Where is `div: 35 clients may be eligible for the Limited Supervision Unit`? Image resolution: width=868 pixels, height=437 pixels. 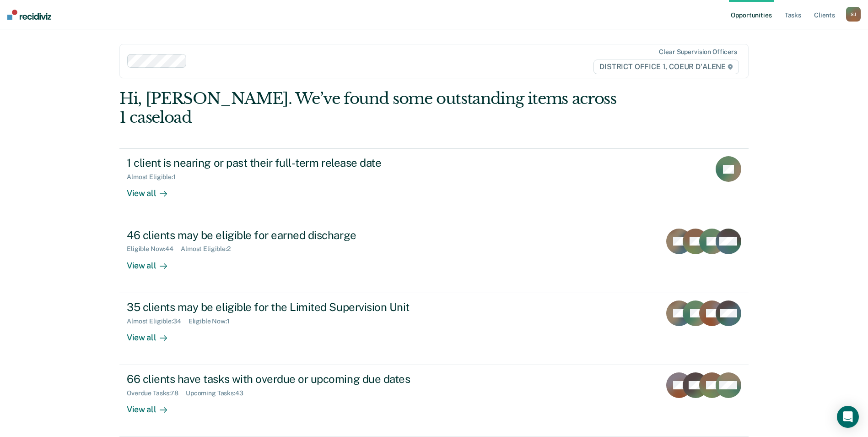
div: 35 clients may be eligible for the Limited Supervision Unit is located at coordinates (287, 307).